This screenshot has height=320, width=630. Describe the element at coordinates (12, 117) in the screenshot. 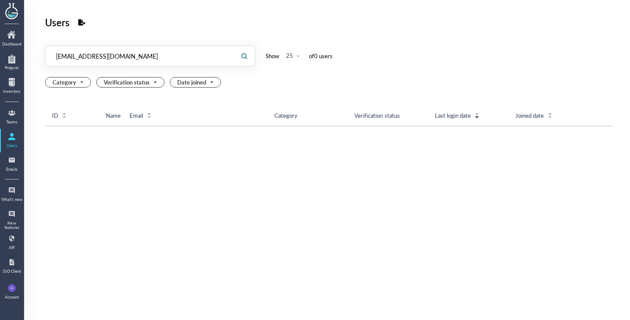

I see `a: Teams` at that location.